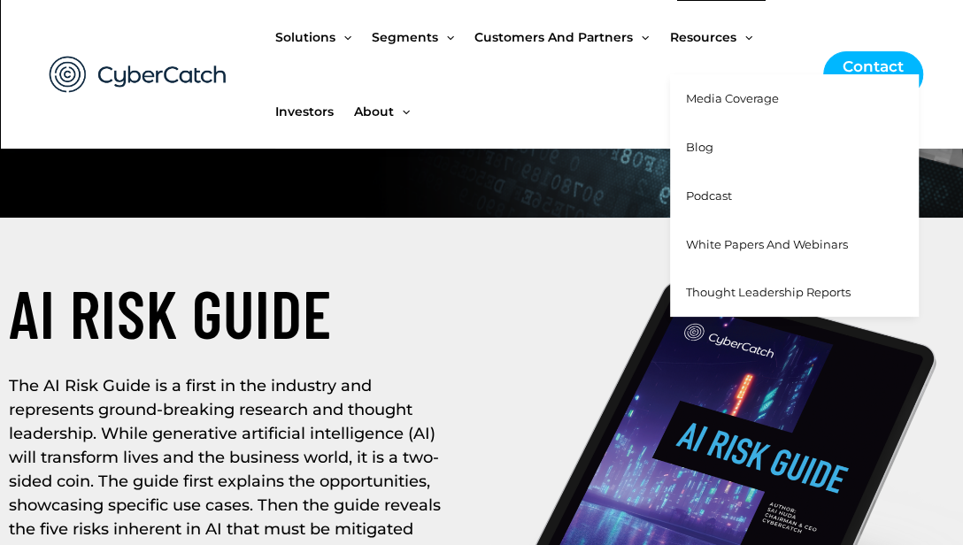 Image resolution: width=963 pixels, height=545 pixels. I want to click on a: Blog, so click(794, 147).